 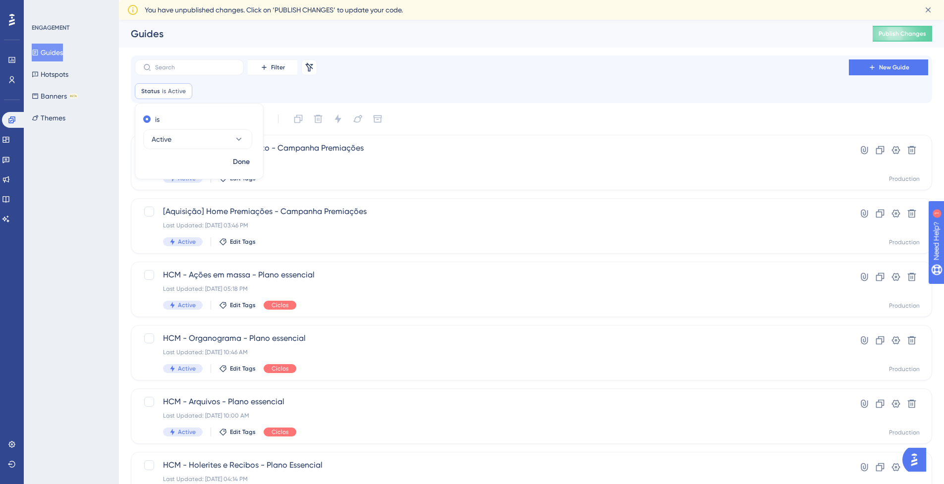 What do you see at coordinates (195, 67) in the screenshot?
I see `input: Search` at bounding box center [195, 67].